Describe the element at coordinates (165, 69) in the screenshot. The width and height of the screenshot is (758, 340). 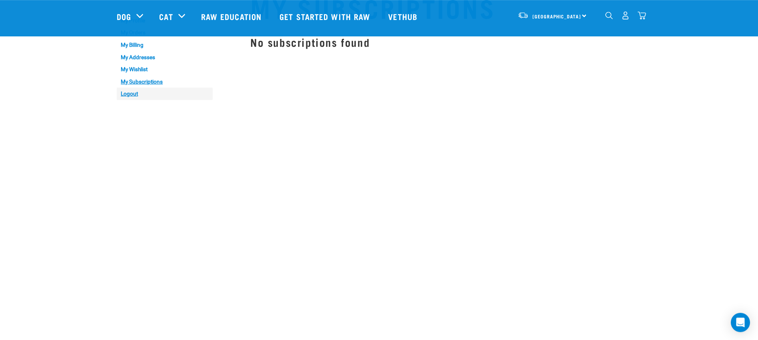
I see `a: My Wishlist` at that location.